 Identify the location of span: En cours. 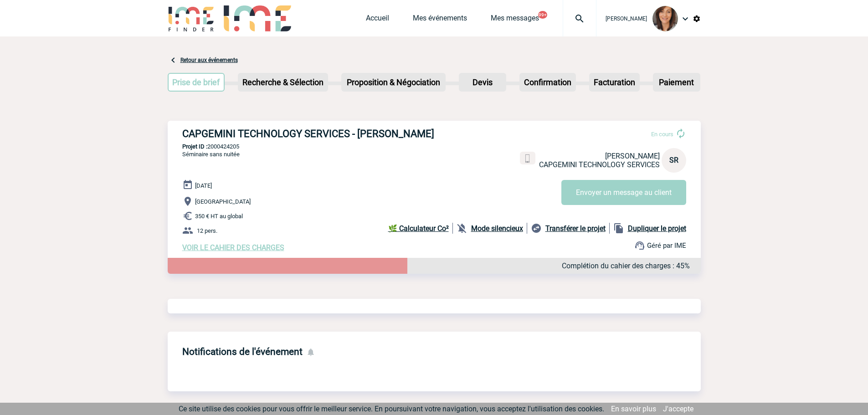
(662, 134).